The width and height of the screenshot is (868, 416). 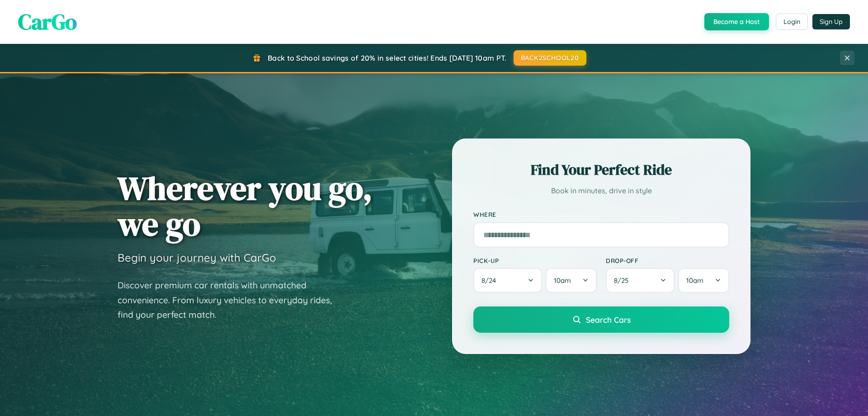 What do you see at coordinates (245, 206) in the screenshot?
I see `h1: Wherever you go, we go` at bounding box center [245, 206].